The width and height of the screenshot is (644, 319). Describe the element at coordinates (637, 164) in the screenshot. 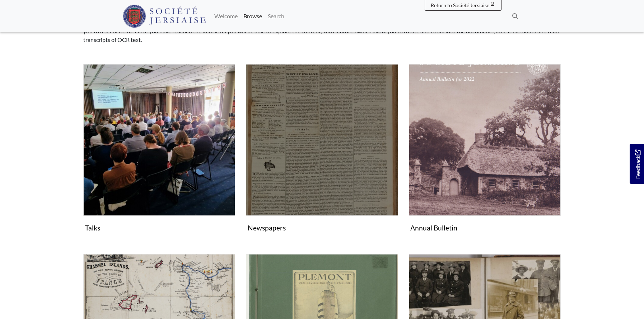

I see `span: Feedback` at that location.